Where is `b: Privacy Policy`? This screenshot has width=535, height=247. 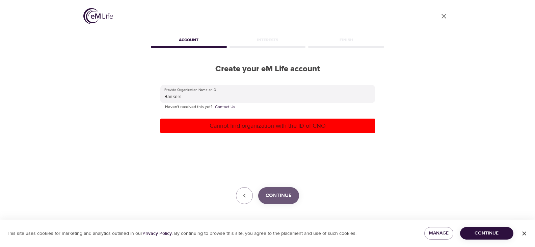 b: Privacy Policy is located at coordinates (157, 233).